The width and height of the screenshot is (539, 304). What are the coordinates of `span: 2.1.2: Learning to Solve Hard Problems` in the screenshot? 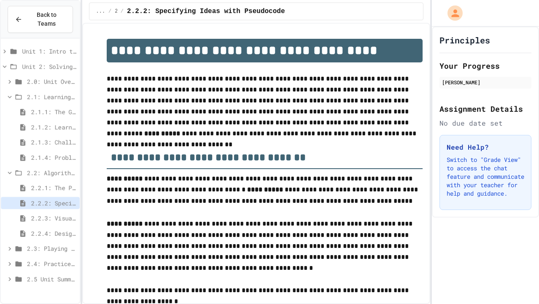 It's located at (54, 127).